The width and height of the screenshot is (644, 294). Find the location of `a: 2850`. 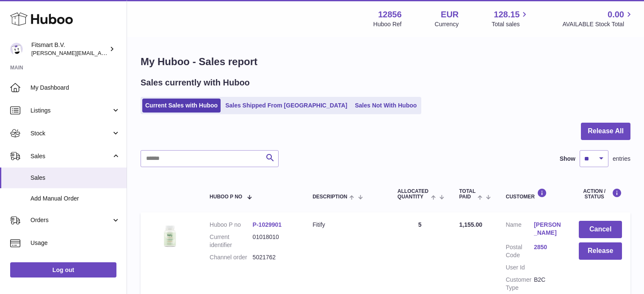

a: 2850 is located at coordinates (548, 247).